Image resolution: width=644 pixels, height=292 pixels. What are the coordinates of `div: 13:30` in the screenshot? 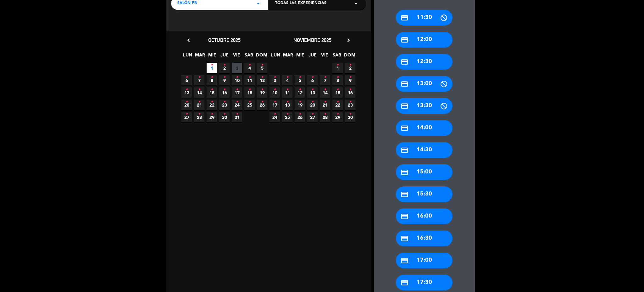 It's located at (424, 106).